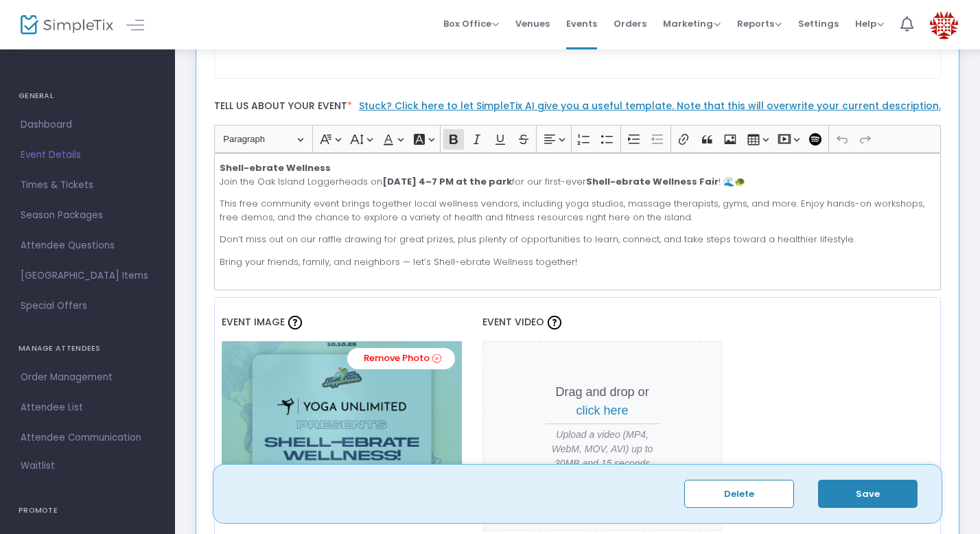 The height and width of the screenshot is (534, 980). I want to click on span: Attendee Questions, so click(87, 245).